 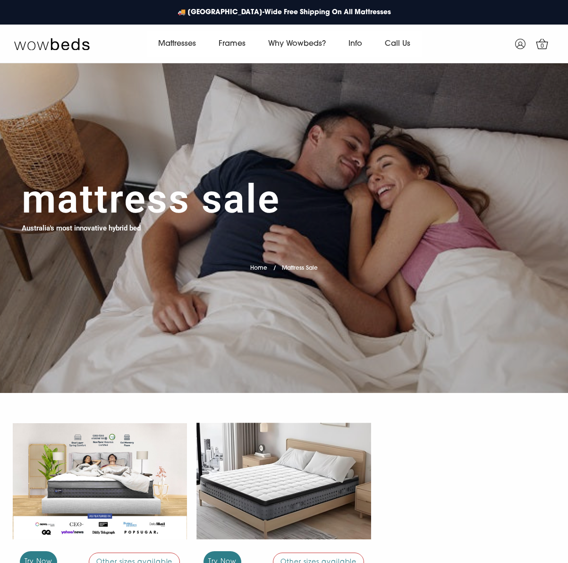 I want to click on h1: Mattress Sale, so click(x=151, y=199).